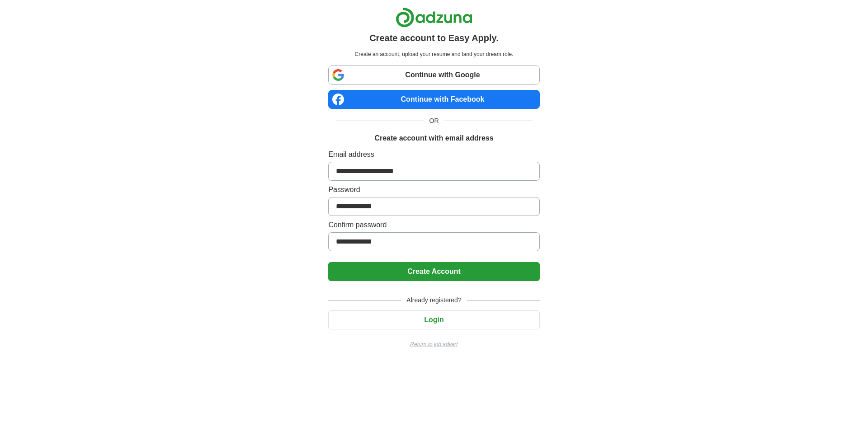 This screenshot has height=427, width=868. What do you see at coordinates (433, 100) in the screenshot?
I see `a: Continue with Facebook` at bounding box center [433, 100].